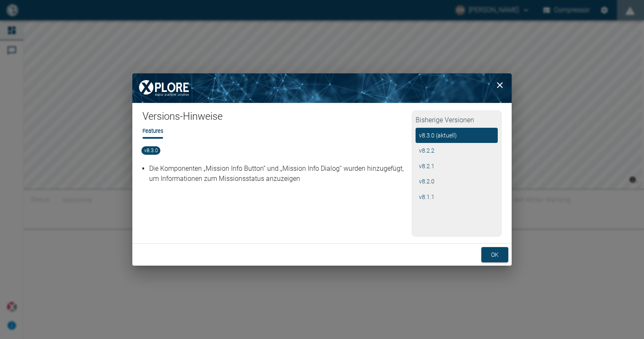 The image size is (644, 339). Describe the element at coordinates (456, 121) in the screenshot. I see `h2: Bisherige Versionen` at that location.